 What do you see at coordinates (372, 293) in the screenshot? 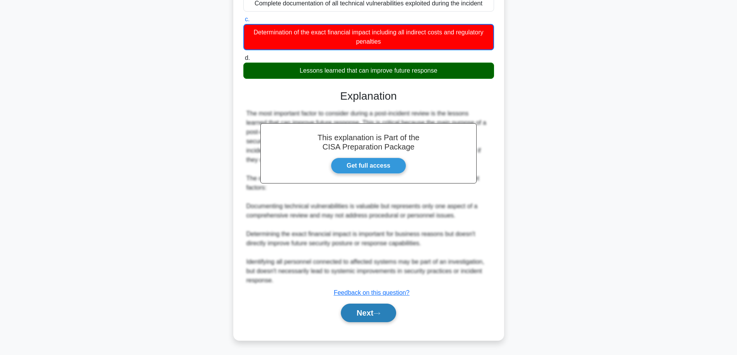
I see `a: Feedback on this question?` at bounding box center [372, 293].